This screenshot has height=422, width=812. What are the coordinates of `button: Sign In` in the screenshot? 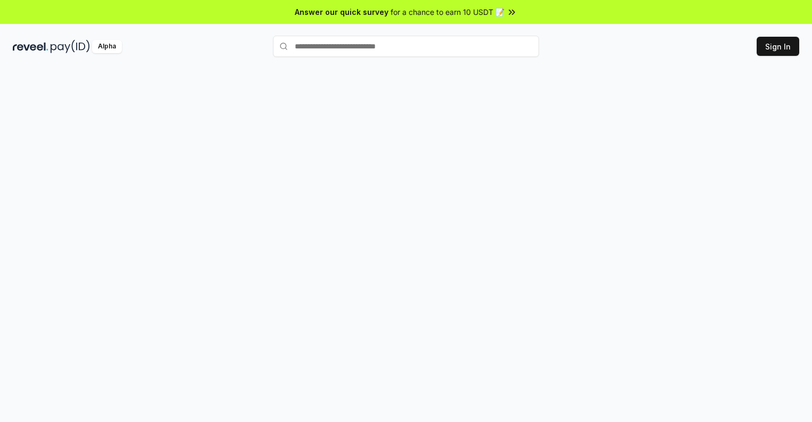 It's located at (778, 46).